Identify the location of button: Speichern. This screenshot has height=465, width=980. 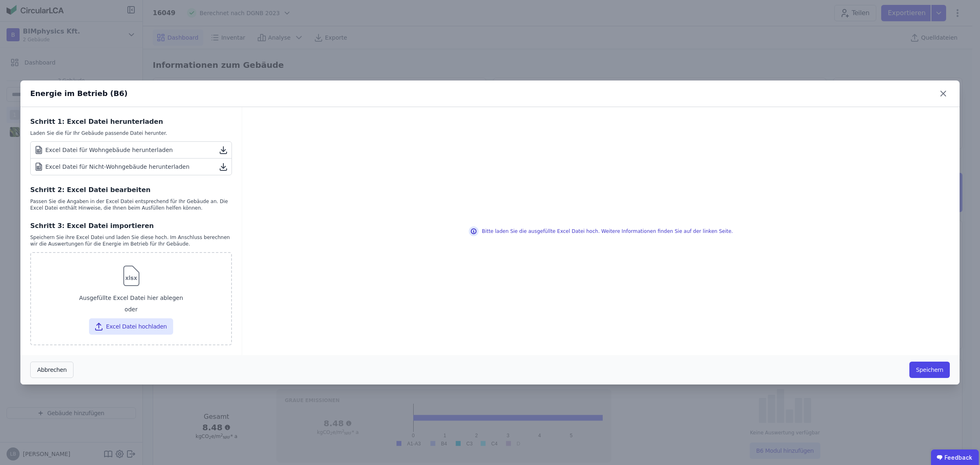
(929, 369).